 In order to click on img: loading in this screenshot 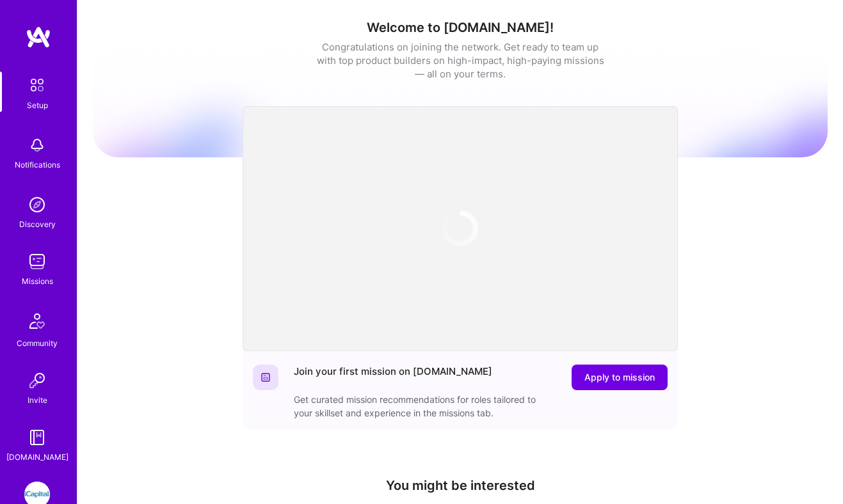, I will do `click(460, 228)`.